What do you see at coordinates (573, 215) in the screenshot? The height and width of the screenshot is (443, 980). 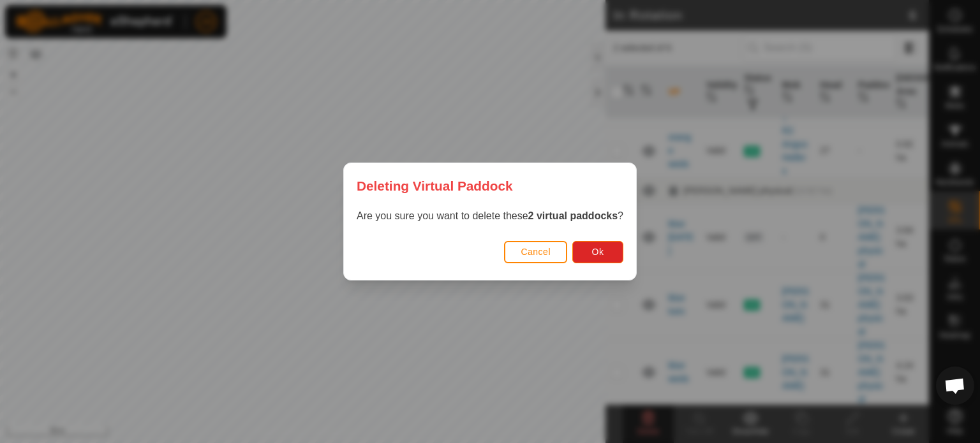 I see `strong: 2 virtual paddocks` at bounding box center [573, 215].